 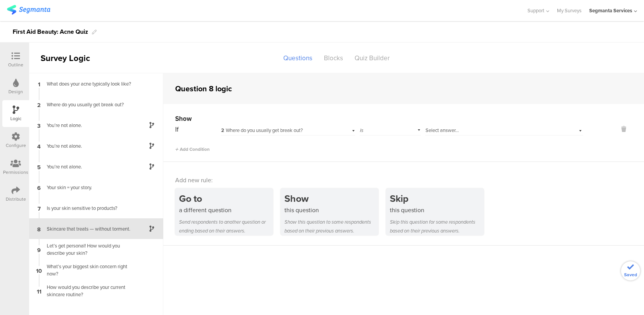 What do you see at coordinates (226, 226) in the screenshot?
I see `div: Send respondents to another question or ending based on their answers.` at bounding box center [226, 226].